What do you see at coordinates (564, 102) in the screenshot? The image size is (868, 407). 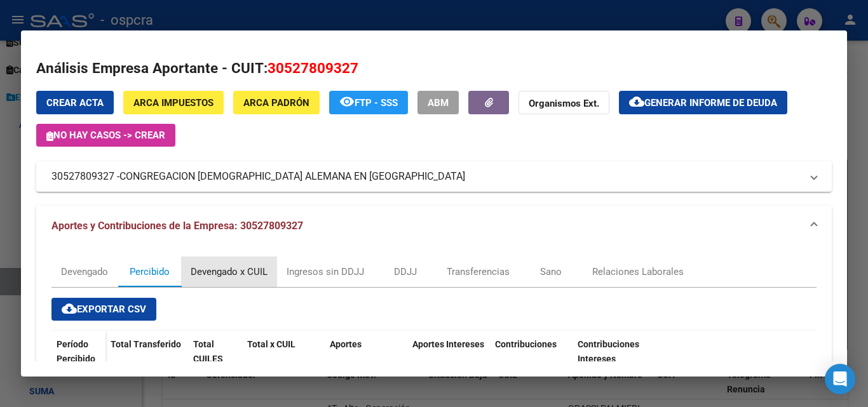 I see `button: Organismos Ext.` at bounding box center [564, 102].